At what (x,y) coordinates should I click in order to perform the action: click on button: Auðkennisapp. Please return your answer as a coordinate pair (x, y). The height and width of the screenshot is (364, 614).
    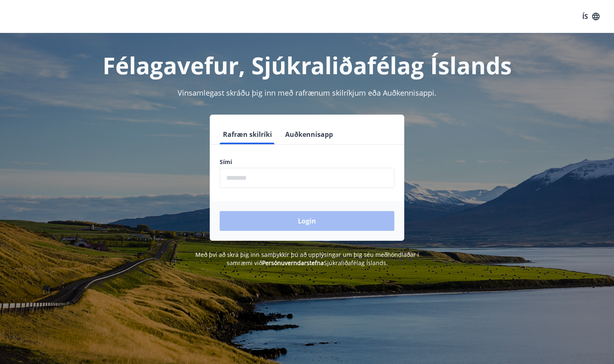
    Looking at the image, I should click on (309, 134).